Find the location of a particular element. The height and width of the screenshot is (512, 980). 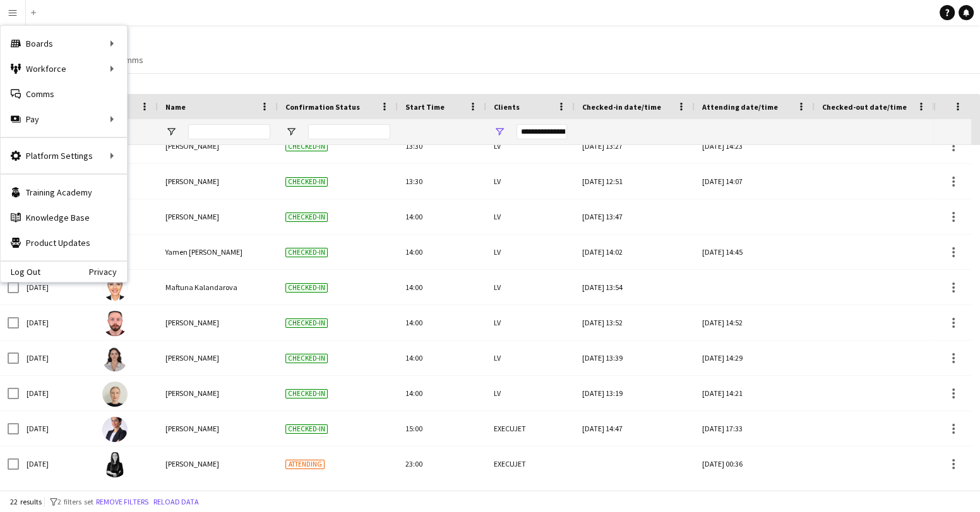

span: Attending date/time is located at coordinates (740, 106).